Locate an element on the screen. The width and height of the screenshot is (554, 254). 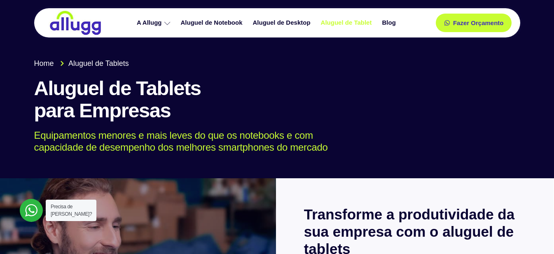
a: Aluguel de Desktop is located at coordinates (283, 23).